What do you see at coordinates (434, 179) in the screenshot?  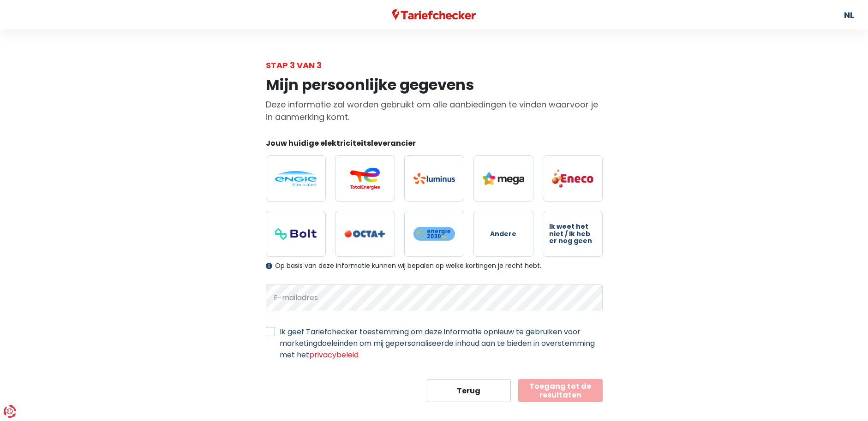 I see `img: Luminus` at bounding box center [434, 179].